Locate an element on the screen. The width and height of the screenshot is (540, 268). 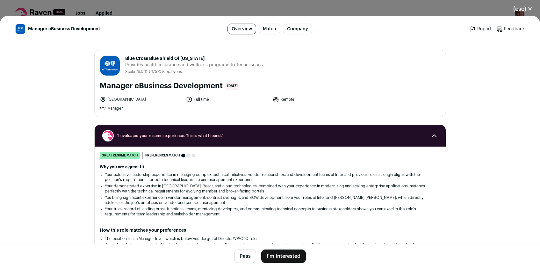
li: Your extensive leadership experience in managing complex technical initiatives, vendor relationsh... is located at coordinates (270, 177).